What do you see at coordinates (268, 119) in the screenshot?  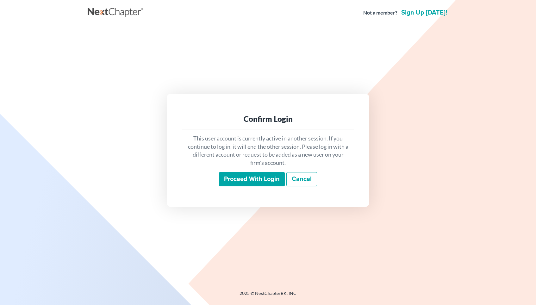 I see `div: Confirm Login` at bounding box center [268, 119].